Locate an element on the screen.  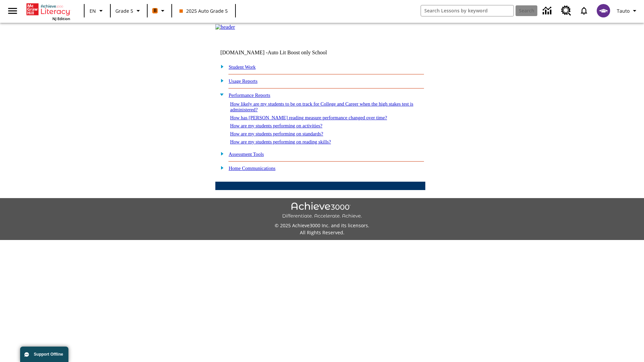
a: Assessment Tools is located at coordinates (246, 154).